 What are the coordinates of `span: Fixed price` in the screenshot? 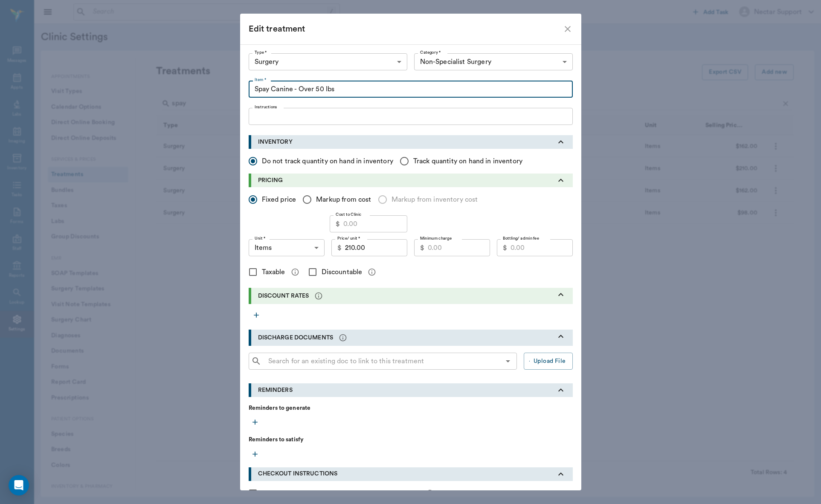 It's located at (279, 200).